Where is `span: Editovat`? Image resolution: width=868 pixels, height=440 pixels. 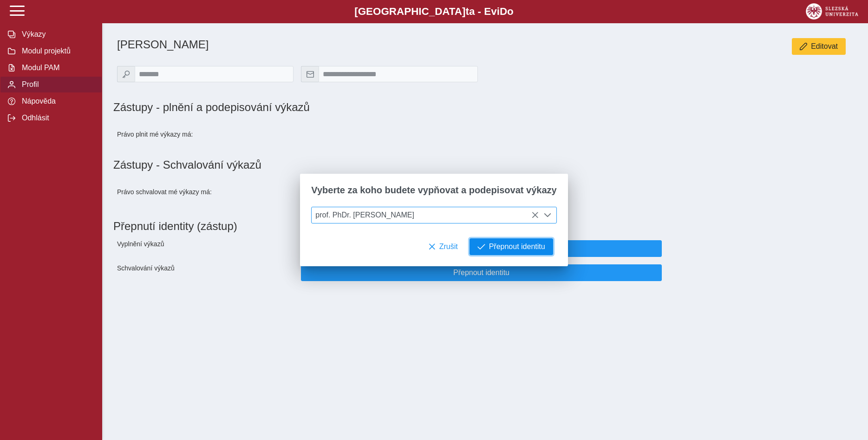 span: Editovat is located at coordinates (824, 46).